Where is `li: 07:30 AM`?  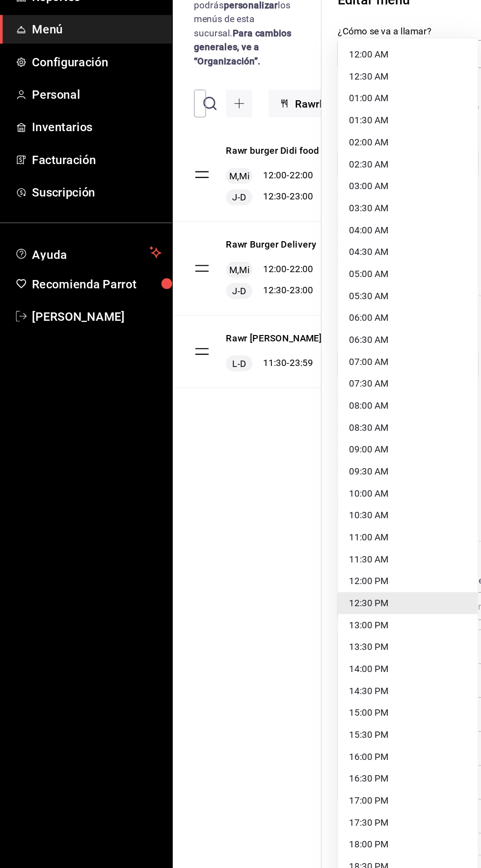
li: 07:30 AM is located at coordinates (301, 392).